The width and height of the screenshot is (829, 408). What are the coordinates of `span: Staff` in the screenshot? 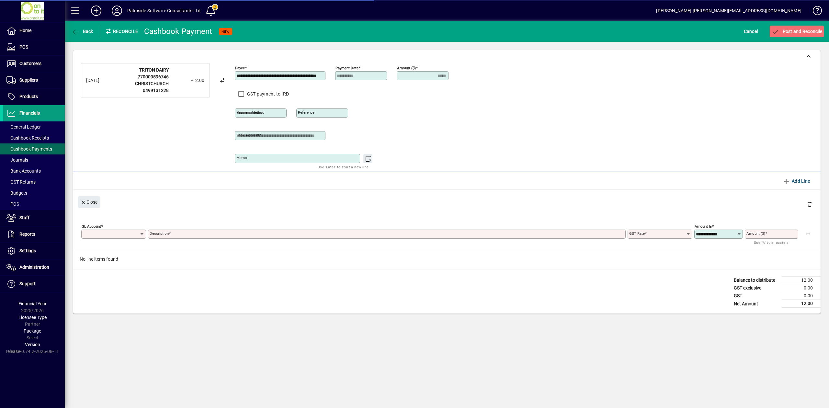 It's located at (24, 218).